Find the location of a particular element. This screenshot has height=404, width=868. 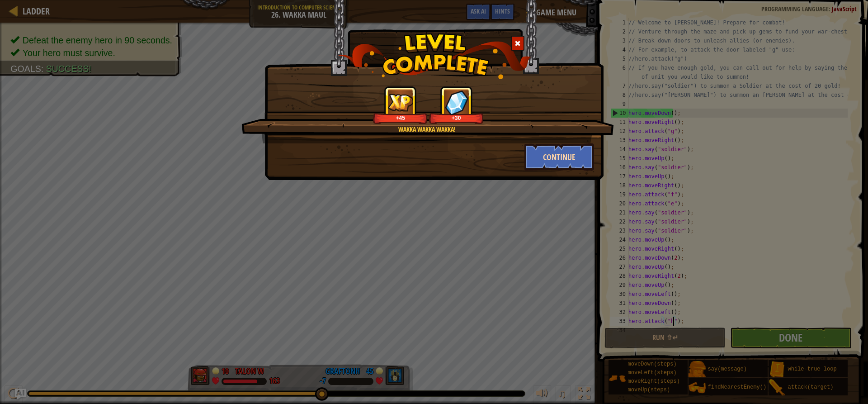

div: Wakka wakka wakka! is located at coordinates (426, 129).